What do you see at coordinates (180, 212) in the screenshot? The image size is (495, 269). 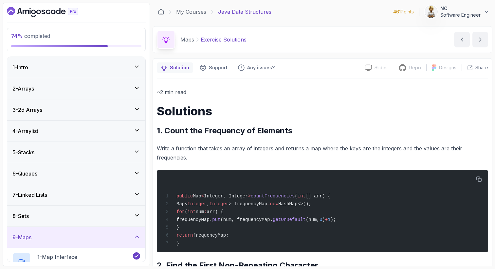 I see `span: for` at bounding box center [180, 212].